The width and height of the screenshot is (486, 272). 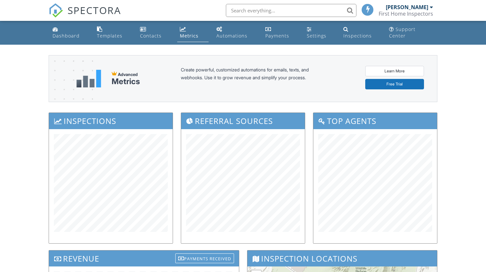 I want to click on div: Payments, so click(x=277, y=36).